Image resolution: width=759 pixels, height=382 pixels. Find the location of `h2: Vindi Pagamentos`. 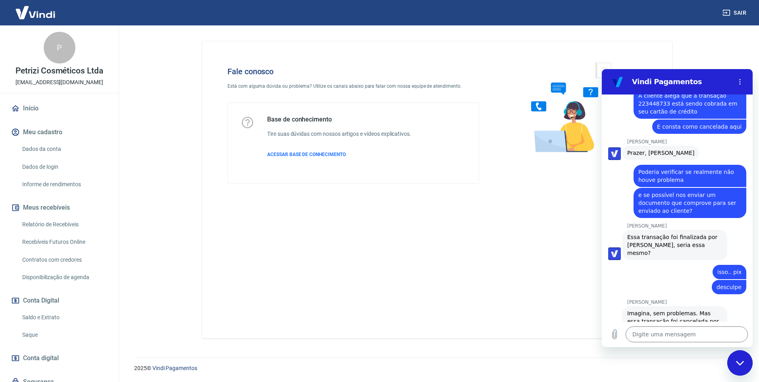

h2: Vindi Pagamentos is located at coordinates (79, 13).